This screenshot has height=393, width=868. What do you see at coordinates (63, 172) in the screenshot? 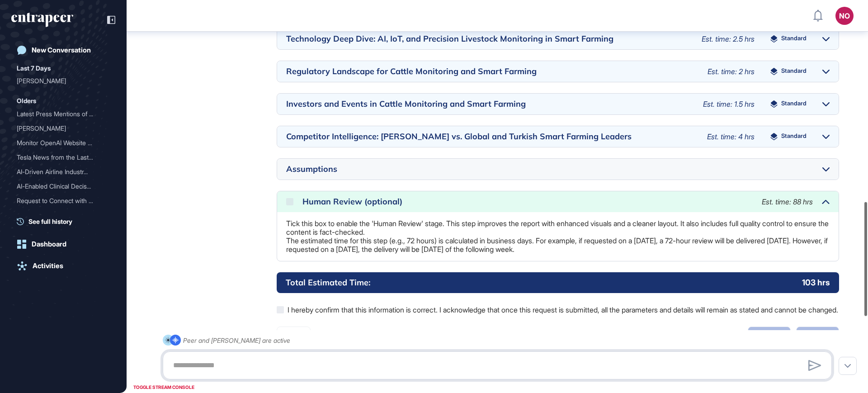
I see `div: AI-Driven Airline Industry Updates` at bounding box center [63, 172].